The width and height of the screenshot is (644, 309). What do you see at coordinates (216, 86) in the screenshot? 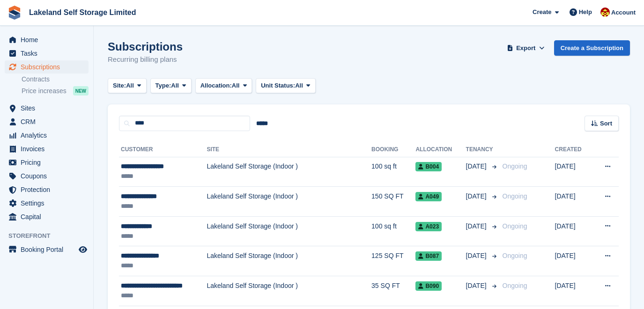
I see `span: Allocation:` at bounding box center [216, 86].